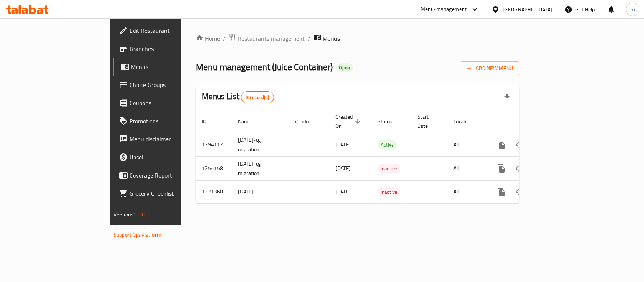 The height and width of the screenshot is (282, 644). Describe the element at coordinates (257, 98) in the screenshot. I see `div: Total records count` at that location.